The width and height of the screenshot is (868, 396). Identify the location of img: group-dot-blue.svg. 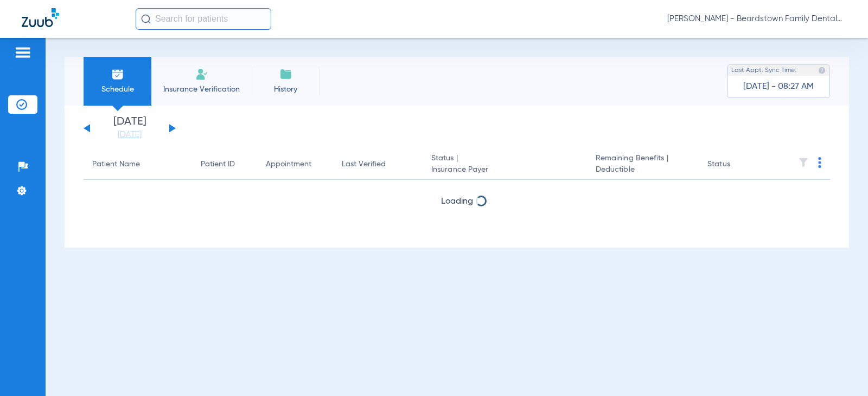
(819, 163).